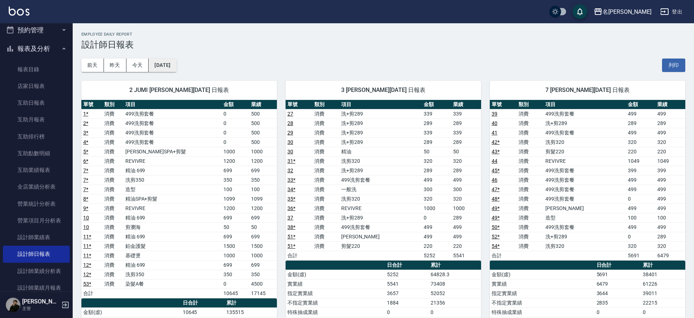 The width and height of the screenshot is (694, 318). Describe the element at coordinates (663, 265) in the screenshot. I see `th: 累計` at that location.